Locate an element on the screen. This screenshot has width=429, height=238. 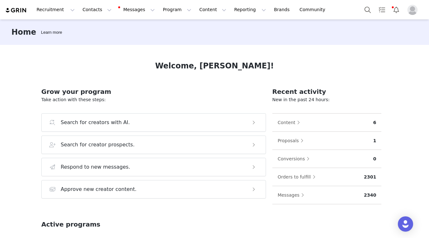
a: Brands is located at coordinates (283, 10).